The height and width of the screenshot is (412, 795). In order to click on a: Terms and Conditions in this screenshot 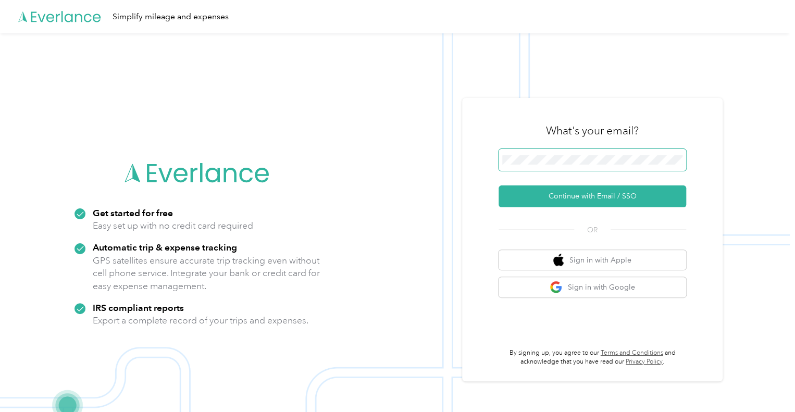, I will do `click(632, 353)`.